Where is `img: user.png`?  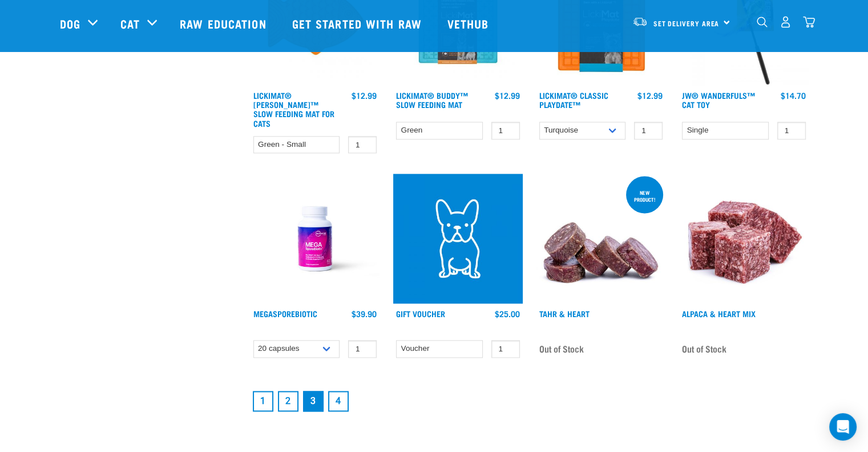
img: user.png is located at coordinates (786, 21).